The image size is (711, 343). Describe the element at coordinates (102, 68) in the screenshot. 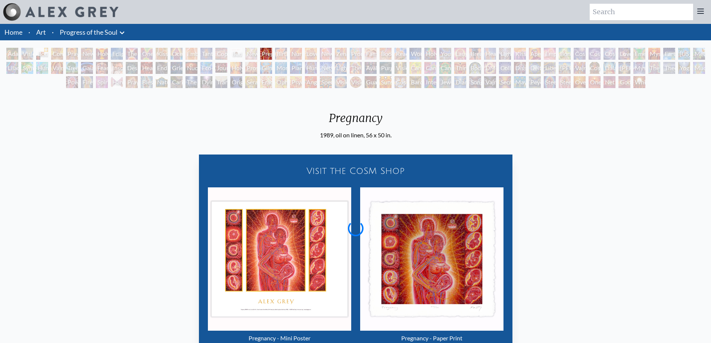

I see `div: Fear` at that location.